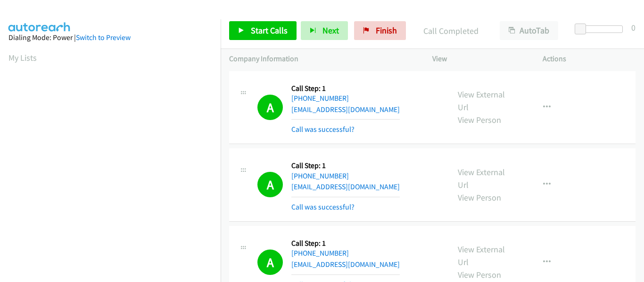  Describe the element at coordinates (633, 27) in the screenshot. I see `div: 0` at that location.